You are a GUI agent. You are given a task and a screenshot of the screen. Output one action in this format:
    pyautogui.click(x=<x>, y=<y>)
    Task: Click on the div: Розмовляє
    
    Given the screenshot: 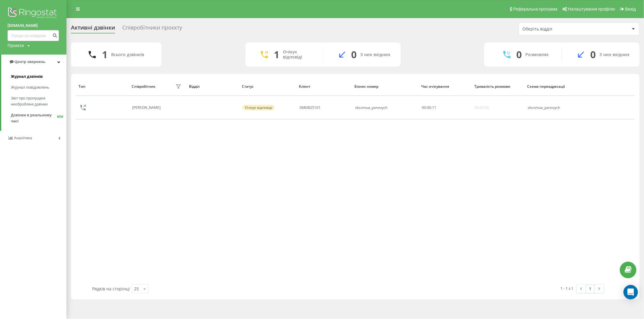 What is the action you would take?
    pyautogui.click(x=537, y=55)
    